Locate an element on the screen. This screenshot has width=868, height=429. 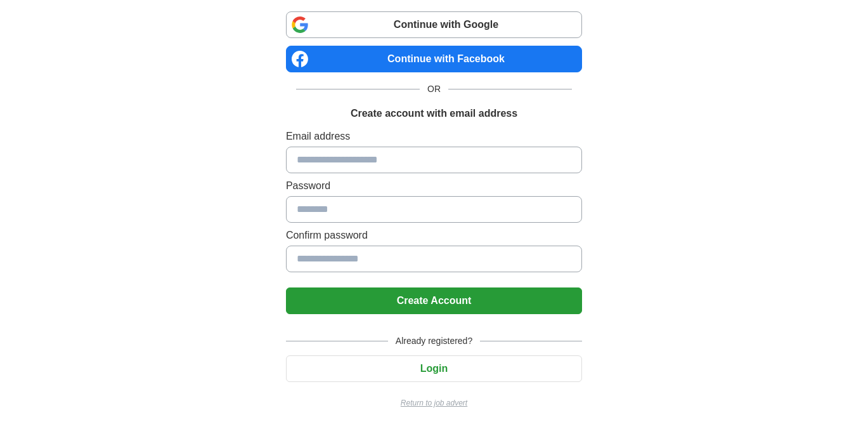
a: Continue with Google is located at coordinates (434, 25).